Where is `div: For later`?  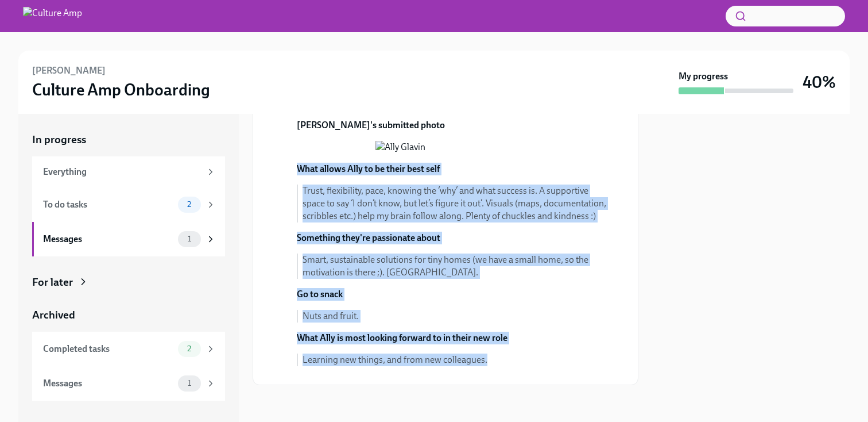
div: For later is located at coordinates (52, 282).